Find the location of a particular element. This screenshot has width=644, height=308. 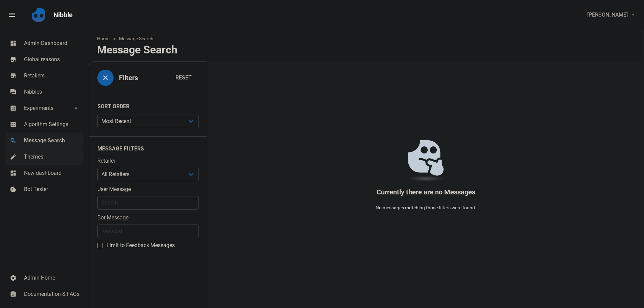

span: cookie is located at coordinates (13, 189).